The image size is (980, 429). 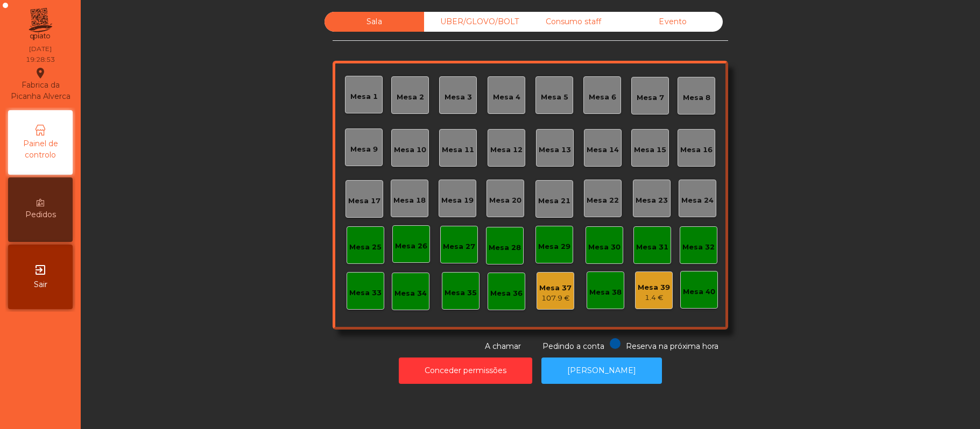 I want to click on div: Mesa 32, so click(x=699, y=247).